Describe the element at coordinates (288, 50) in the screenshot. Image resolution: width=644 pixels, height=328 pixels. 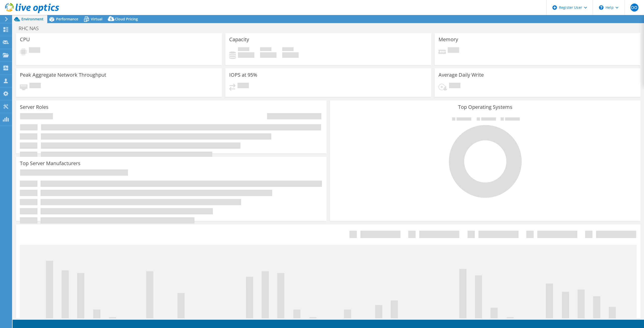
I see `span: Total` at that location.